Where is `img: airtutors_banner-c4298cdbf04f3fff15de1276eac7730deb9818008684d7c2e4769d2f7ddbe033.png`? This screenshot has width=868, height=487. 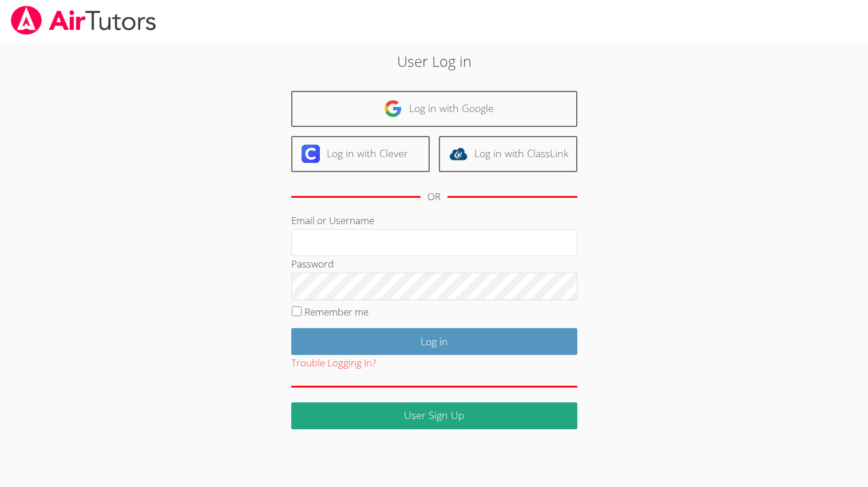 img: airtutors_banner-c4298cdbf04f3fff15de1276eac7730deb9818008684d7c2e4769d2f7ddbe033.png is located at coordinates (84, 20).